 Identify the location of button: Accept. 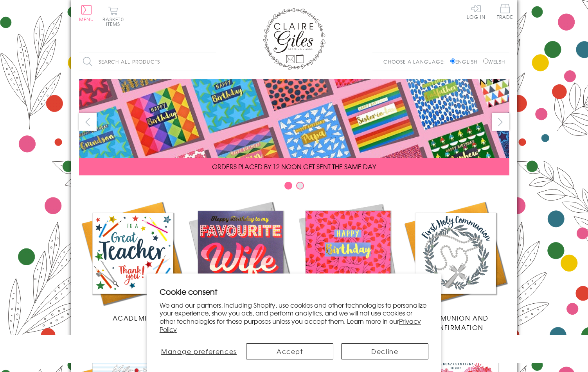
(290, 351).